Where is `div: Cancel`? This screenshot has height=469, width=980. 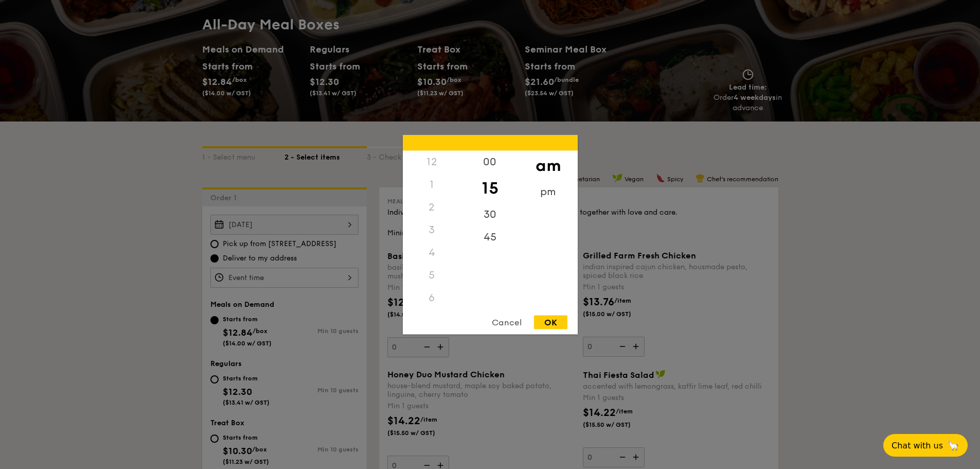 div: Cancel is located at coordinates (507, 322).